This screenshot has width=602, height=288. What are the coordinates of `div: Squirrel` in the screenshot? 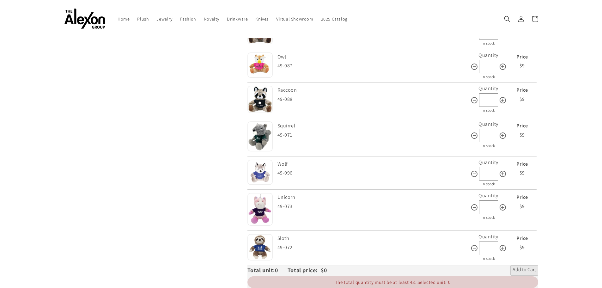 It's located at (373, 126).